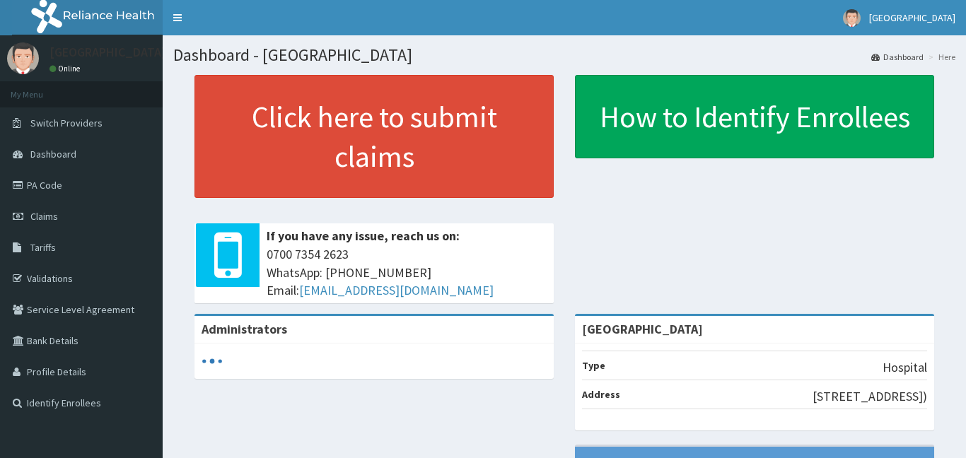 This screenshot has width=966, height=458. I want to click on p: Hospital, so click(904, 368).